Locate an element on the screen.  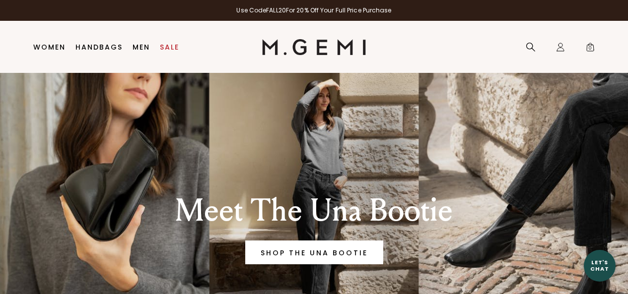
a: Sale is located at coordinates (169, 47).